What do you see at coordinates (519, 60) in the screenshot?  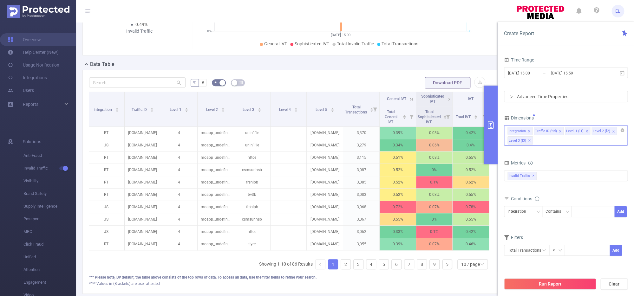 I see `span: Time Range` at bounding box center [519, 60].